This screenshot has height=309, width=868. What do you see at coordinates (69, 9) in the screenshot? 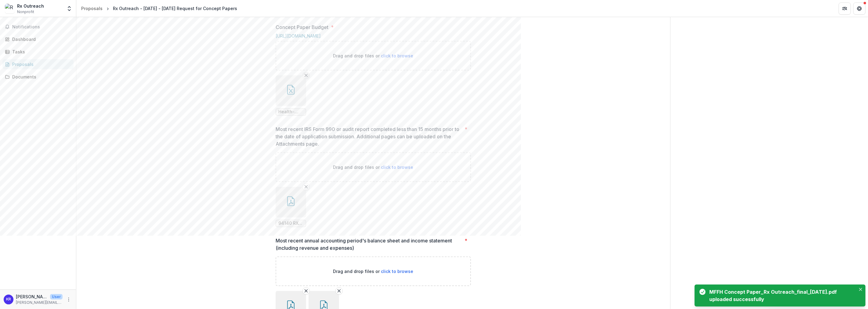
I see `button: Open entity switcher` at bounding box center [69, 9].